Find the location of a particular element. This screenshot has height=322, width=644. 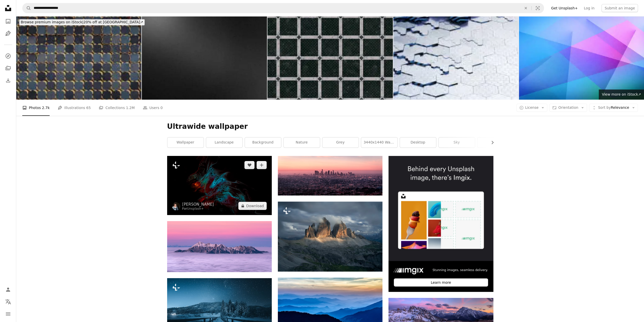

a: View more on iStock↗ is located at coordinates (622, 94).